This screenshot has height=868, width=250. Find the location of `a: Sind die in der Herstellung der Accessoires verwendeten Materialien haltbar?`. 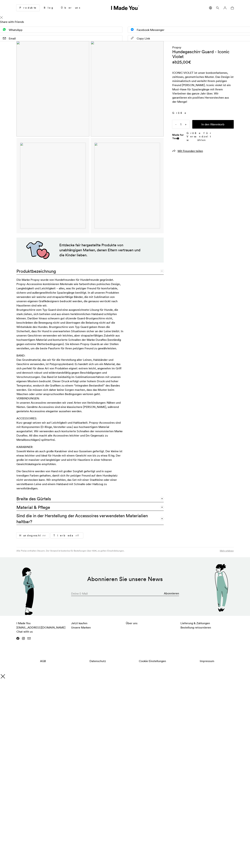

a: Sind die in der Herstellung der Accessoires verwendeten Materialien haltbar? is located at coordinates (90, 518).